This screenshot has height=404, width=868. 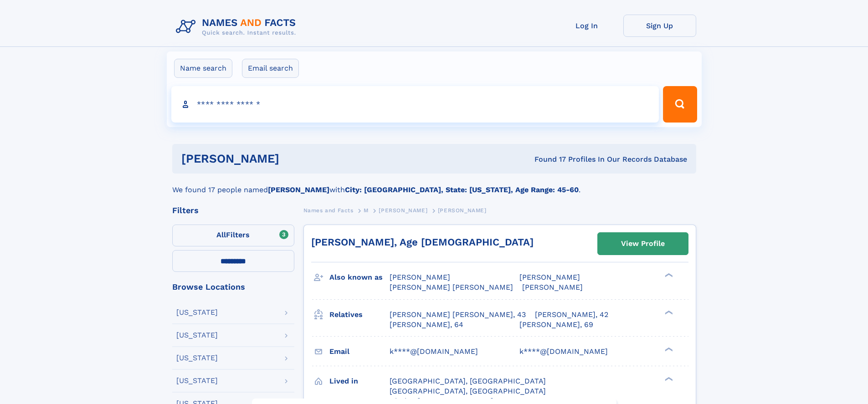 I want to click on img: Logo Names and Facts, so click(x=238, y=27).